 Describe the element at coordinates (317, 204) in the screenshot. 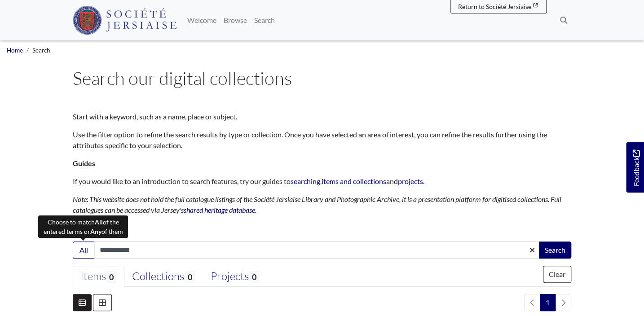

I see `em: Note: This website does not hold the full catalogue listings of the Société Jersiaise Library and...` at that location.